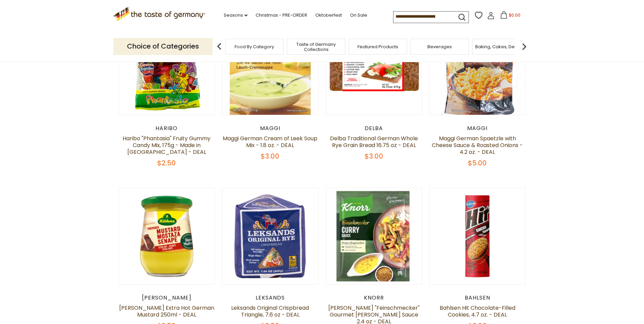 This screenshot has width=644, height=324. I want to click on button: $0.00, so click(510, 16).